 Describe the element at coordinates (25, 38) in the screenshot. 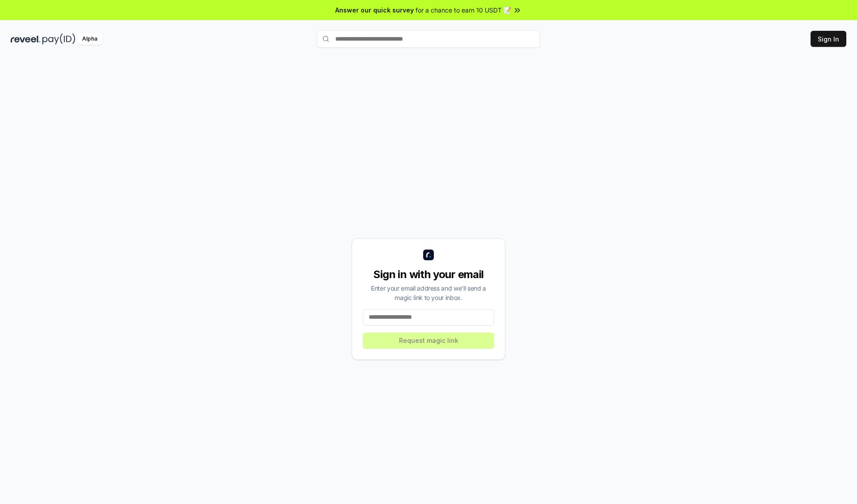

I see `img: reveel_dark` at that location.